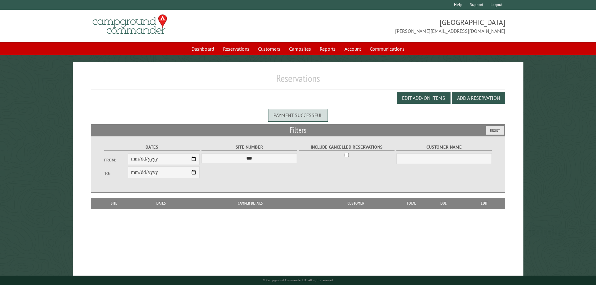  I want to click on button: Reset, so click(495, 130).